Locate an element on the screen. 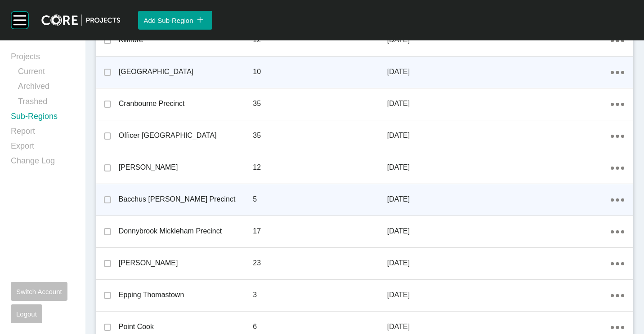 This screenshot has height=334, width=644. p: 17 is located at coordinates (320, 231).